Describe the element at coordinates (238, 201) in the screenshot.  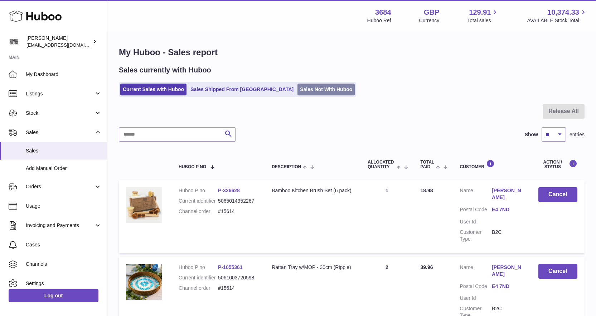
I see `dd: 5065014352267` at that location.